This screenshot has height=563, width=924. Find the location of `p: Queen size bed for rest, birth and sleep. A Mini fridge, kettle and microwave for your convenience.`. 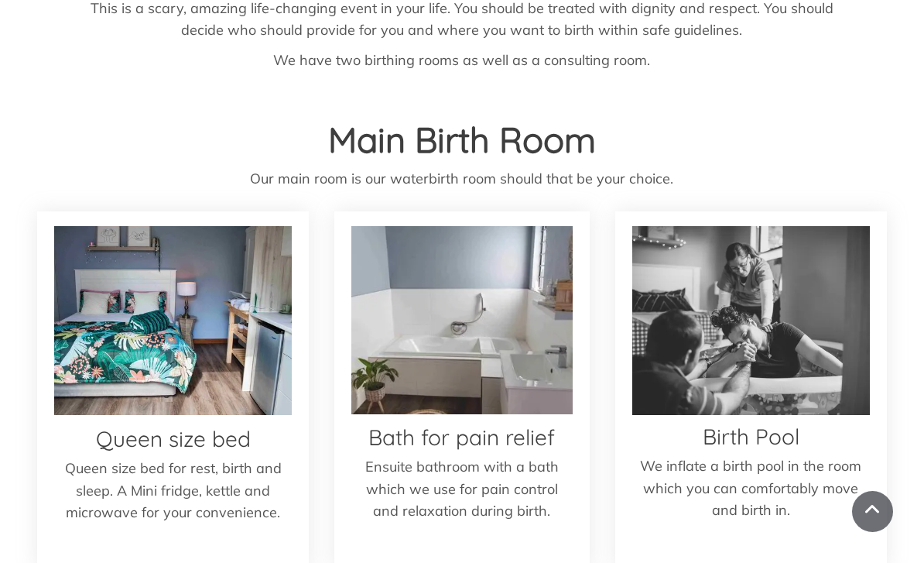

p: Queen size bed for rest, birth and sleep. A Mini fridge, kettle and microwave for your convenience. is located at coordinates (173, 491).